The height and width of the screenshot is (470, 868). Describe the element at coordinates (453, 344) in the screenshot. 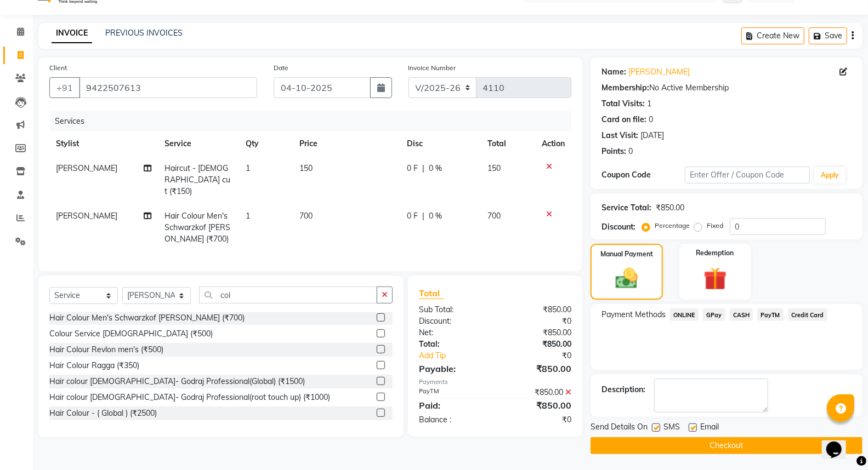

I see `div: Total:` at that location.